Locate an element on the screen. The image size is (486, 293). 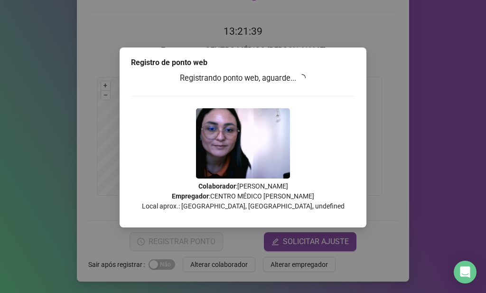
img: 2Q== is located at coordinates (243, 143).